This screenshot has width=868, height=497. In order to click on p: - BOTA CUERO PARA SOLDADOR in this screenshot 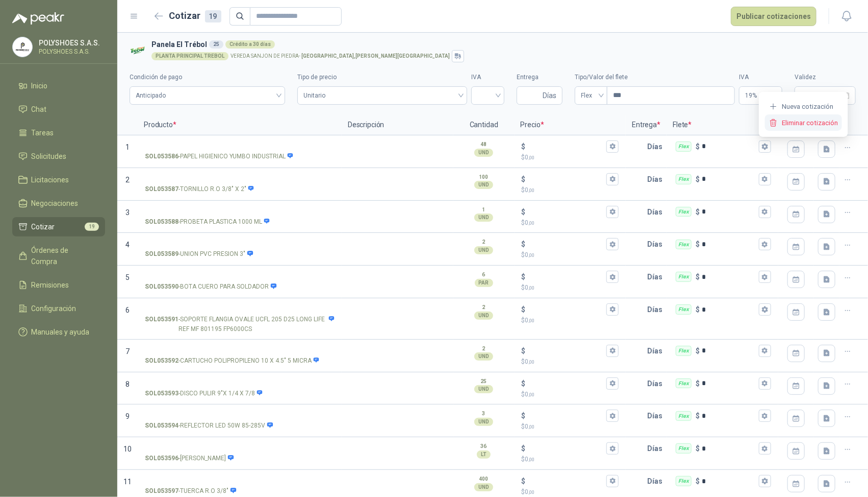, I will do `click(210, 286)`.